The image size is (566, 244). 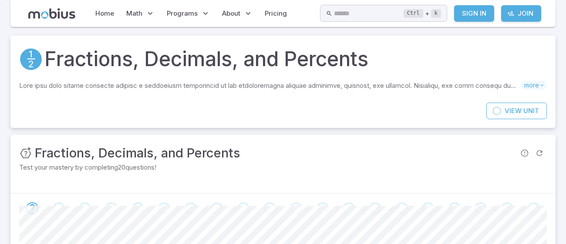 What do you see at coordinates (516, 111) in the screenshot?
I see `a: ViewUnit` at bounding box center [516, 111].